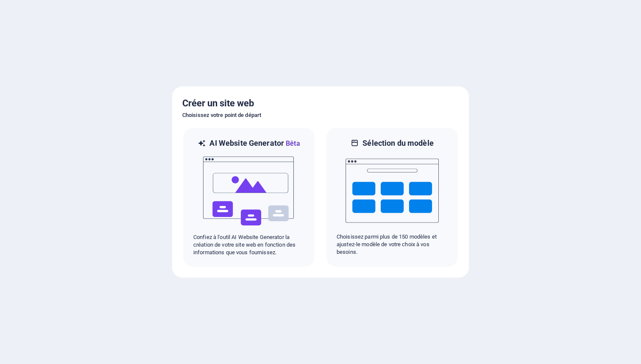  Describe the element at coordinates (249, 245) in the screenshot. I see `p: Confiez à l'outil AI Website Generator la création de votre site web en fonction des informations...` at that location.